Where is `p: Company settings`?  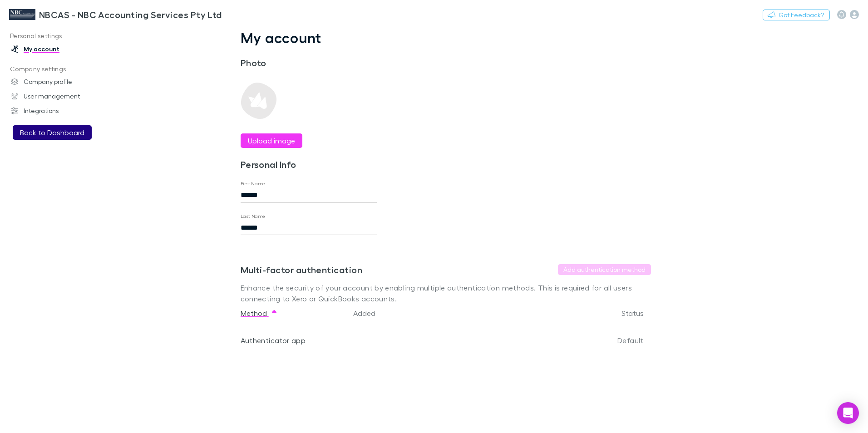 p: Company settings is located at coordinates (62, 69).